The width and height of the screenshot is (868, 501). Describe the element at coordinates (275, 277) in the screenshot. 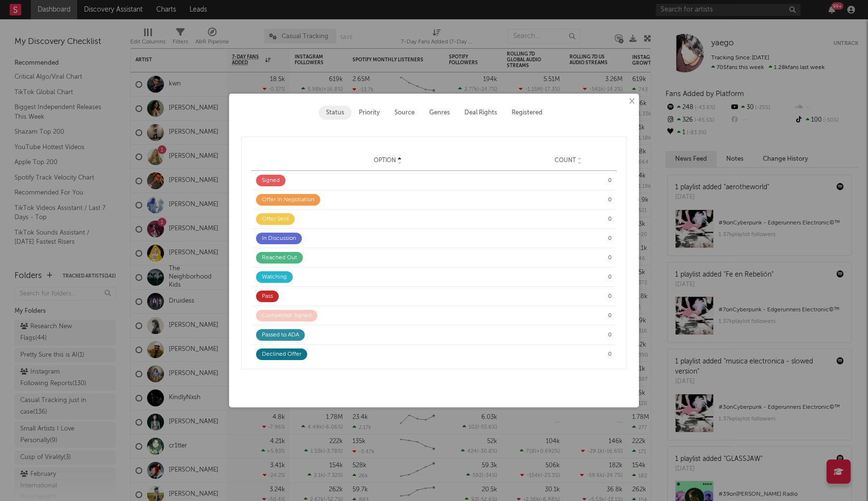

I see `div: Watching` at that location.